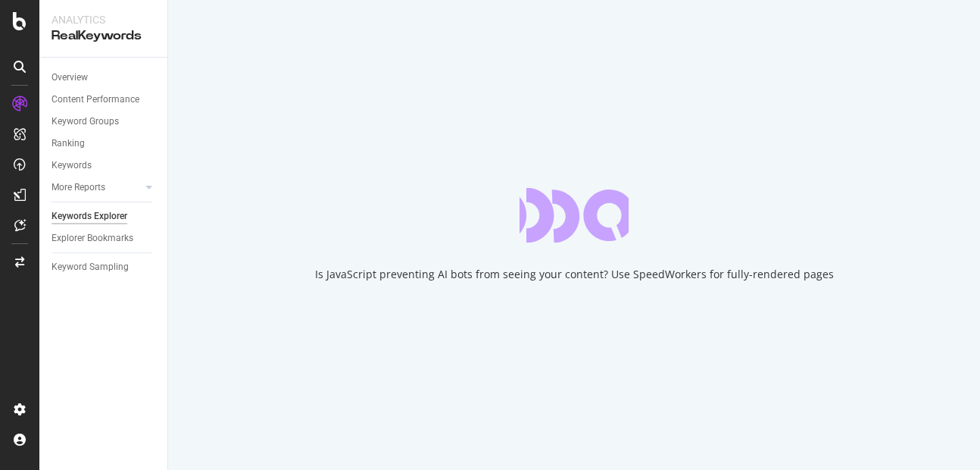  Describe the element at coordinates (104, 216) in the screenshot. I see `a: Keywords Explorer` at that location.